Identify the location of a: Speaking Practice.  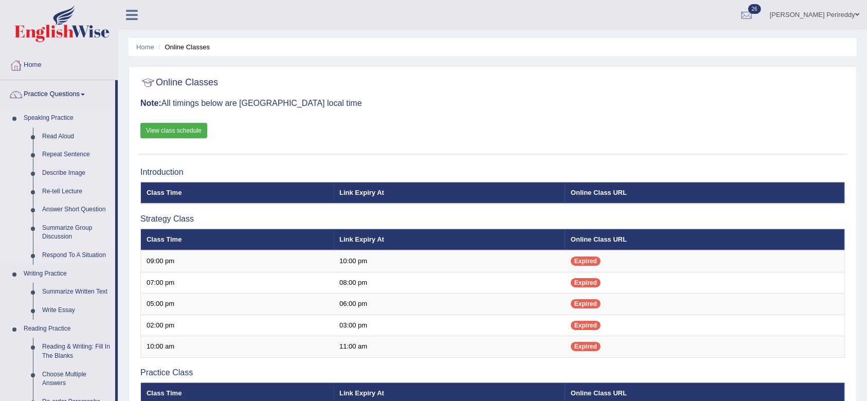
(67, 118).